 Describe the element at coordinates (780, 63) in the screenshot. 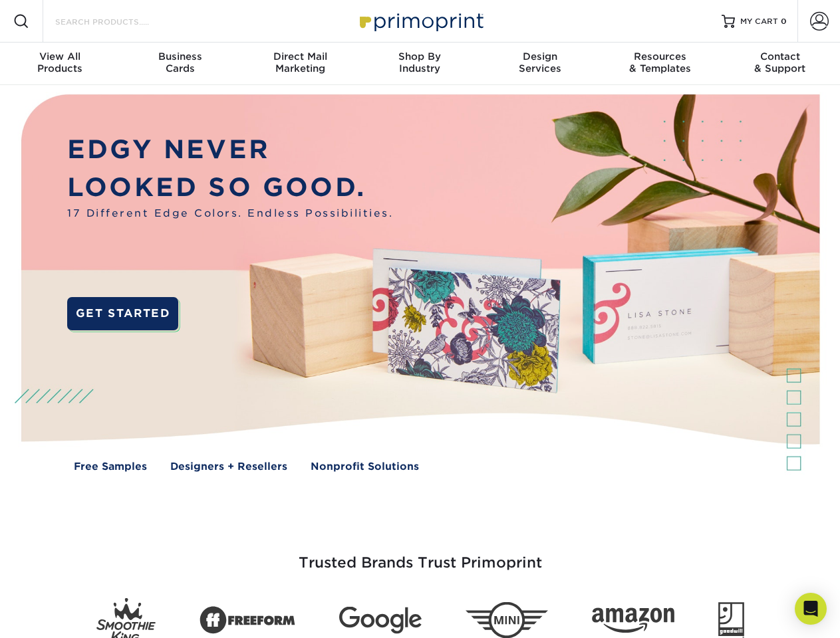

I see `div: & Support` at that location.